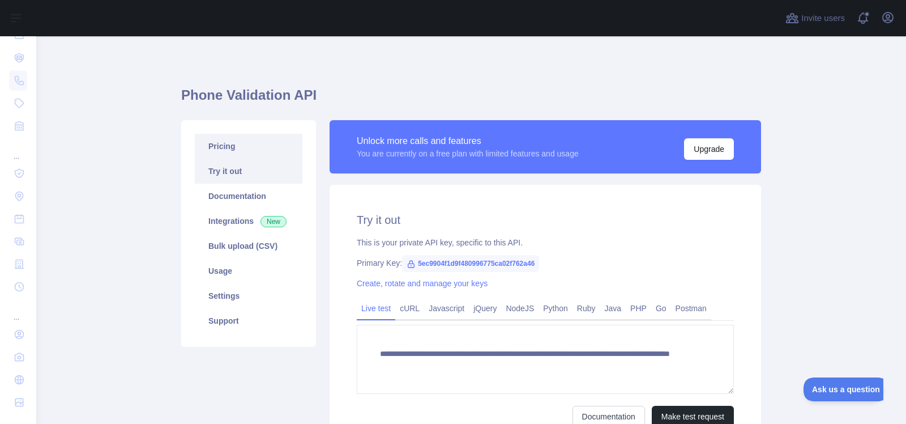 The image size is (906, 424). I want to click on button: Invite users, so click(815, 18).